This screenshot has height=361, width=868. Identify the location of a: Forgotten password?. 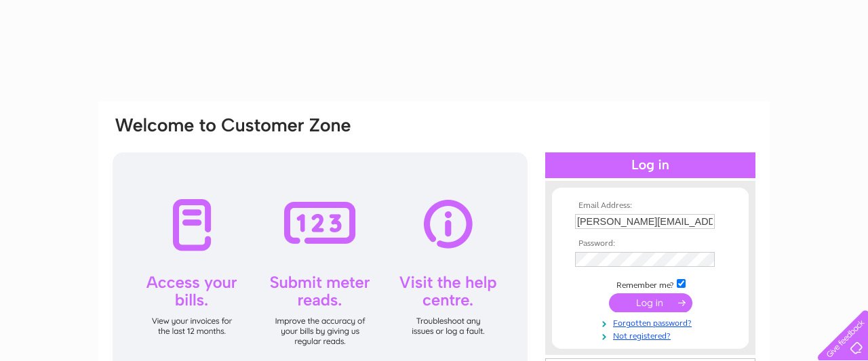
(651, 322).